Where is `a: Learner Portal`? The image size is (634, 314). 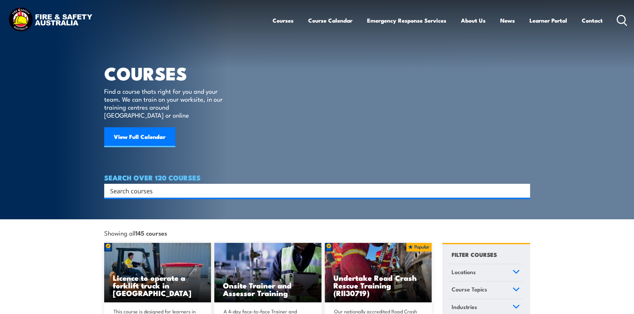
a: Learner Portal is located at coordinates (548, 20).